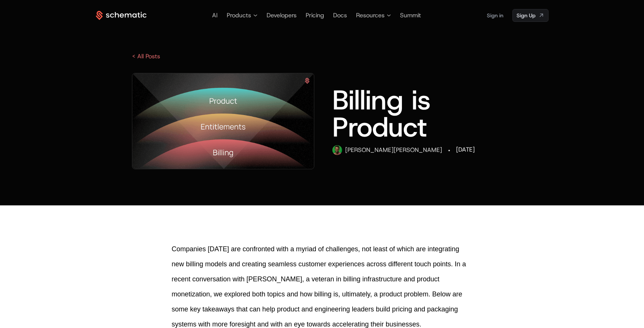 The height and width of the screenshot is (328, 644). Describe the element at coordinates (238, 16) in the screenshot. I see `span: Products` at that location.